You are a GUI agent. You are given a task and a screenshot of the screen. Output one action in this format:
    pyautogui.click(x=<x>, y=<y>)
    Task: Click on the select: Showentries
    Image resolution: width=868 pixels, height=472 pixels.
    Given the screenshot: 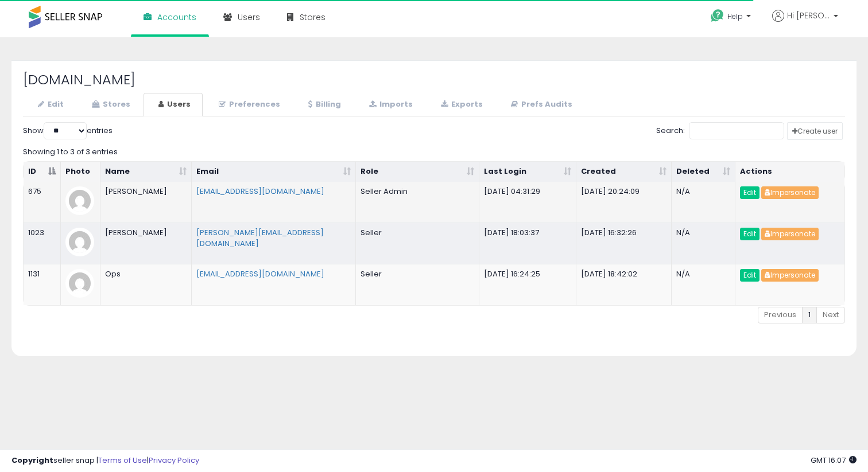 What is the action you would take?
    pyautogui.click(x=65, y=131)
    